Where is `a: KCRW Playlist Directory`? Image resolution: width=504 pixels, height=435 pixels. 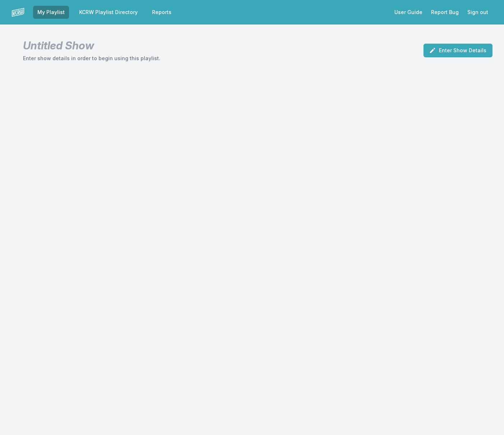 a: KCRW Playlist Directory is located at coordinates (108, 12).